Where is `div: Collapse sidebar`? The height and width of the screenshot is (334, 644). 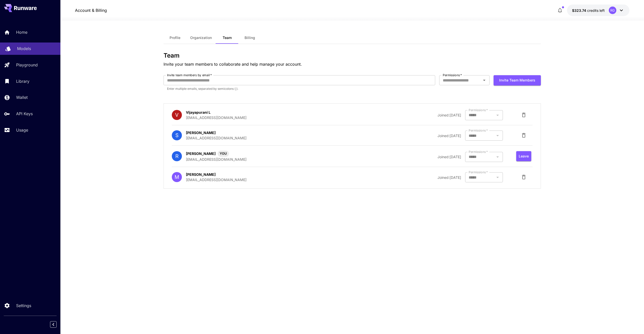
div: Collapse sidebar is located at coordinates (57, 325).